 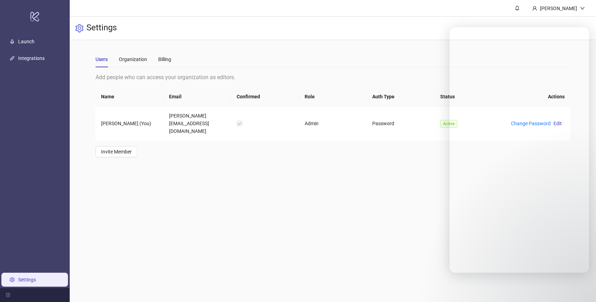 I want to click on th: Confirmed, so click(x=265, y=97).